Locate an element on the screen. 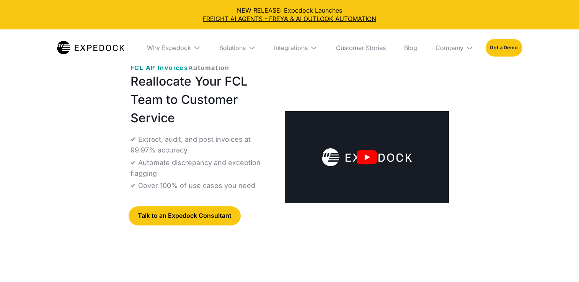 This screenshot has height=282, width=579. a: open lightbox is located at coordinates (367, 157).